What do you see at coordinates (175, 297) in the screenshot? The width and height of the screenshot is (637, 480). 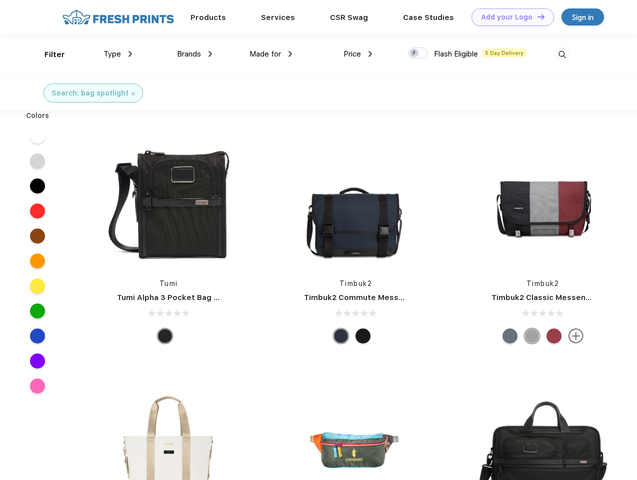 I see `a: Tumi Alpha 3 Pocket Bag Small` at bounding box center [175, 297].